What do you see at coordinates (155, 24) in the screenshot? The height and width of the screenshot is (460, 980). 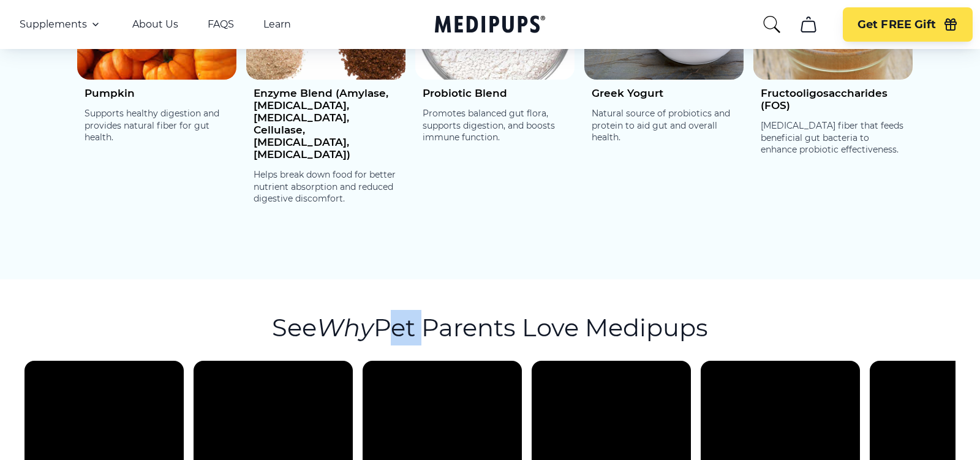 I see `a: About Us` at bounding box center [155, 24].